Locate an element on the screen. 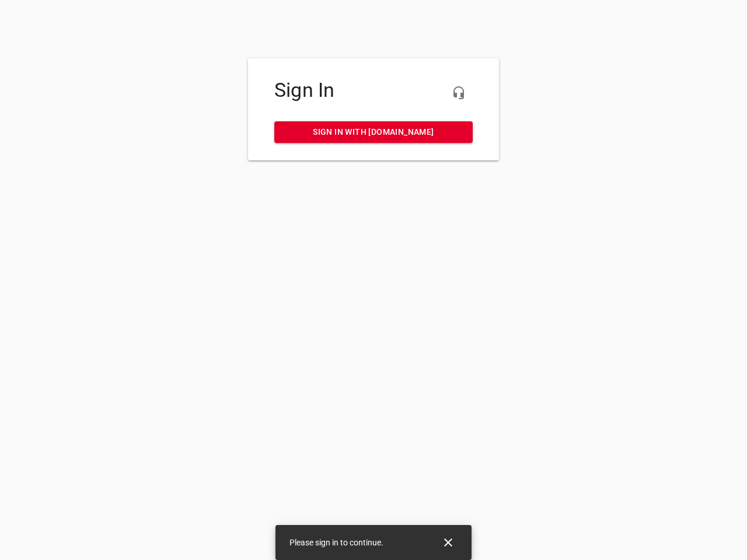 This screenshot has height=560, width=747. button: Close is located at coordinates (448, 543).